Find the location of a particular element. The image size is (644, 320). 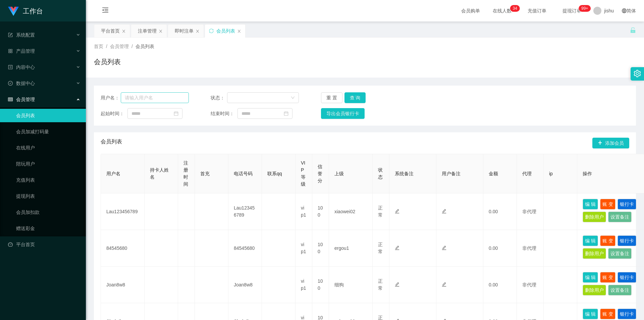

img: logo.9652507e.png is located at coordinates (13, 11).